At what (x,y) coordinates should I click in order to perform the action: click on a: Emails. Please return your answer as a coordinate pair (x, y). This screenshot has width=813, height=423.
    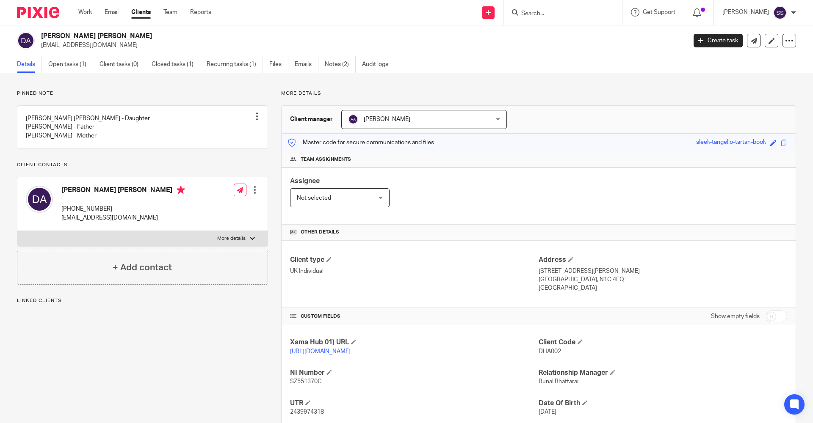
    Looking at the image, I should click on (306, 64).